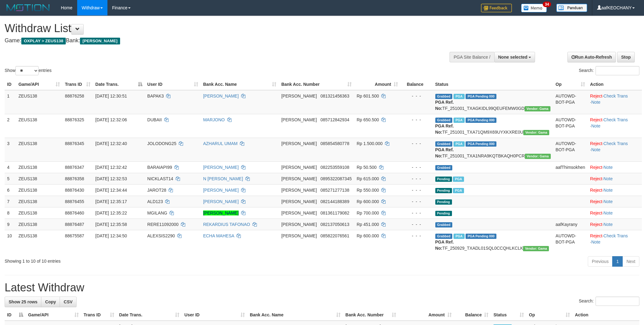  I want to click on a: Check Trans, so click(615, 120).